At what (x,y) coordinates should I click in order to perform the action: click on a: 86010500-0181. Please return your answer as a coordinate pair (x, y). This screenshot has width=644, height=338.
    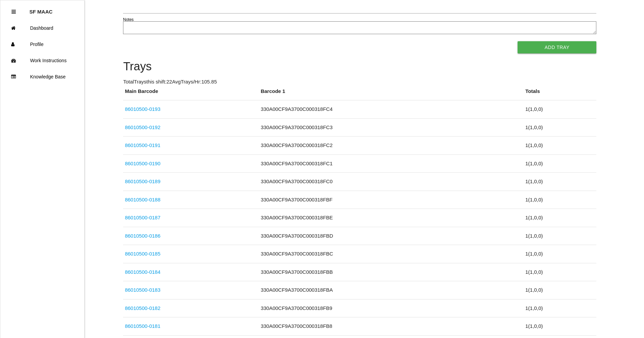
    Looking at the image, I should click on (142, 326).